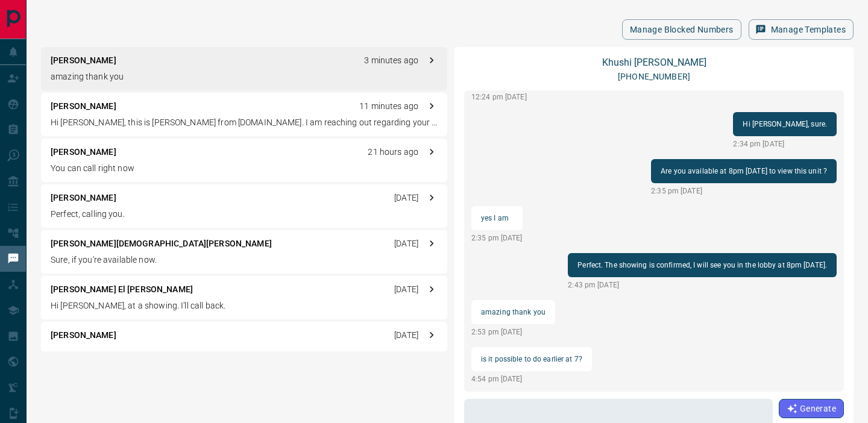 Image resolution: width=868 pixels, height=423 pixels. Describe the element at coordinates (393, 152) in the screenshot. I see `p: 21 hours ago` at that location.